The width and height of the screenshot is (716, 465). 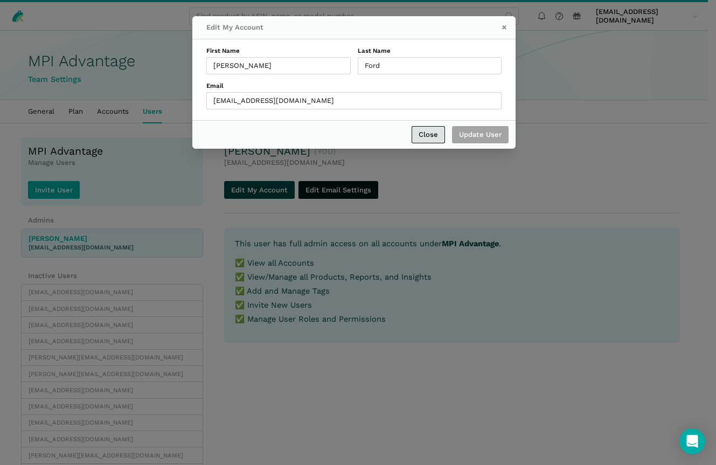 What do you see at coordinates (278, 51) in the screenshot?
I see `label: First Name` at bounding box center [278, 51].